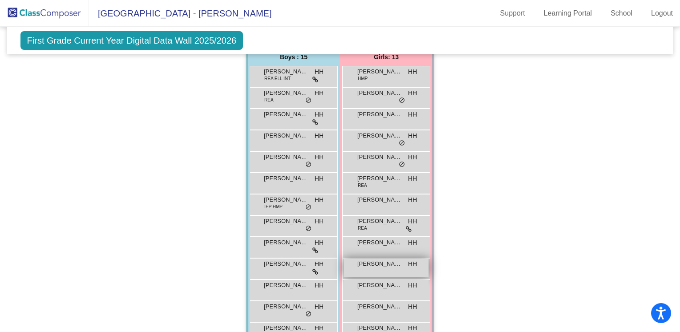 The height and width of the screenshot is (332, 680). I want to click on a: Learning Portal, so click(568, 13).